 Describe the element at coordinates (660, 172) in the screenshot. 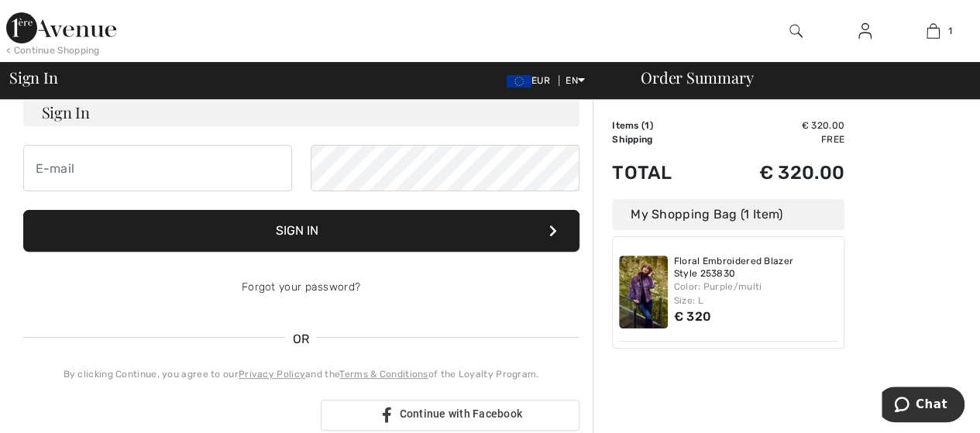

I see `td: Total` at that location.